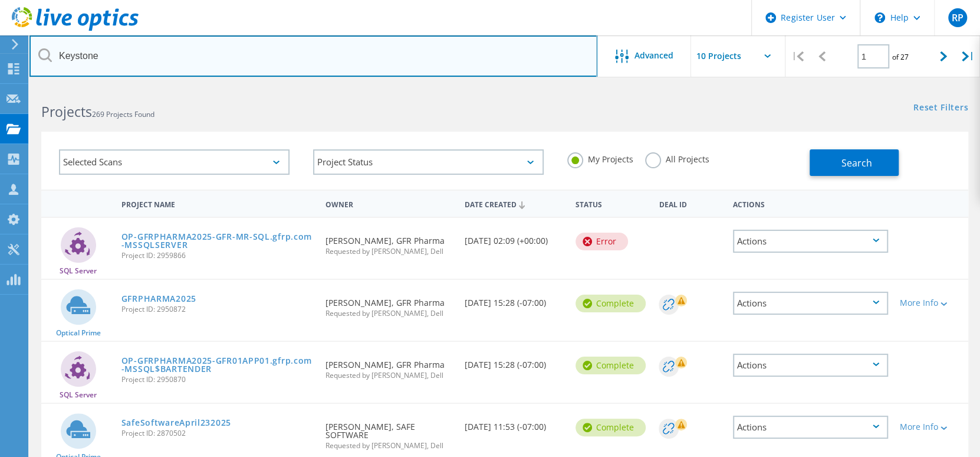 The width and height of the screenshot is (980, 457). Describe the element at coordinates (75, 29) in the screenshot. I see `a: Live Optics Dashboard` at that location.